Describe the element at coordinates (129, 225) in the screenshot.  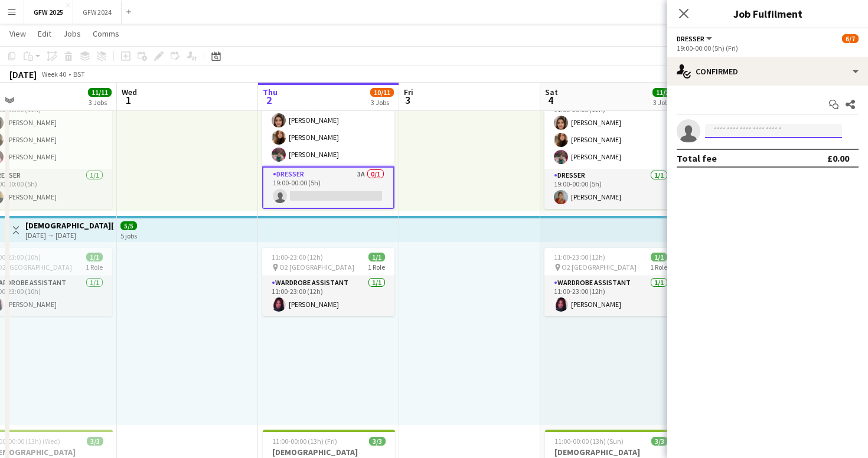
I see `span: 5/5` at that location.